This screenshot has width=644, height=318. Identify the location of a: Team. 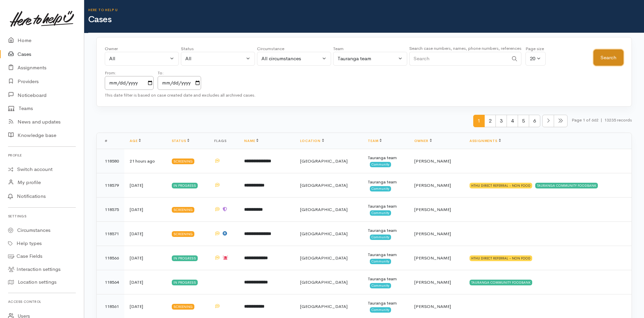
(375, 141).